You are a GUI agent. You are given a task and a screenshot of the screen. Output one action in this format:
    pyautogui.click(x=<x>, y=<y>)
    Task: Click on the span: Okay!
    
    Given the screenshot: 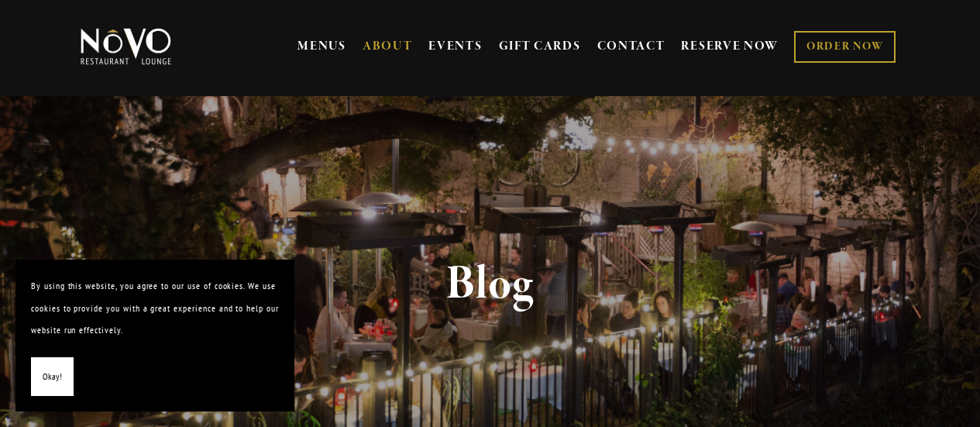 What is the action you would take?
    pyautogui.click(x=52, y=377)
    